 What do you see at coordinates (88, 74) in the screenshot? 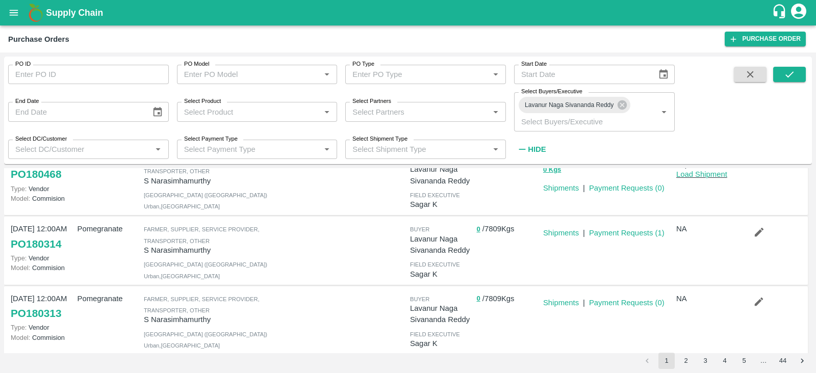
I see `input: Enter PO ID` at bounding box center [88, 74].